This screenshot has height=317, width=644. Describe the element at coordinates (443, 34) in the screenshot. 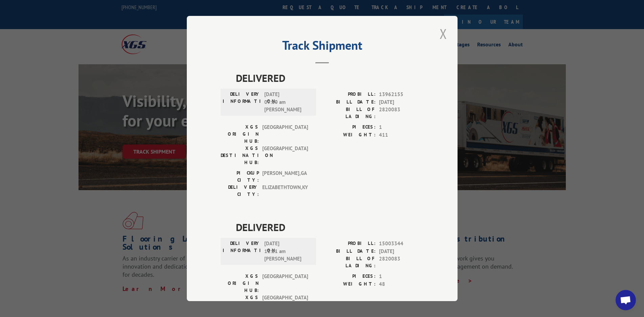

I see `button: Close modal` at that location.